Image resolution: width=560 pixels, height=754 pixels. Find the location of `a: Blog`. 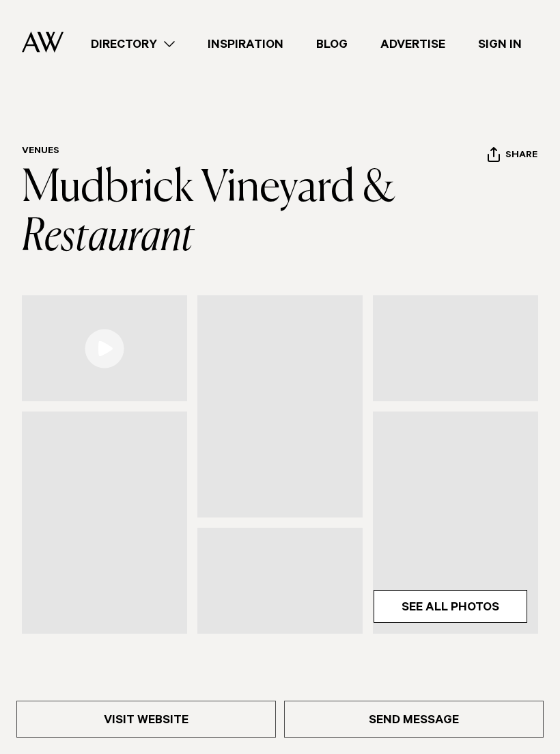

a: Blog is located at coordinates (332, 44).